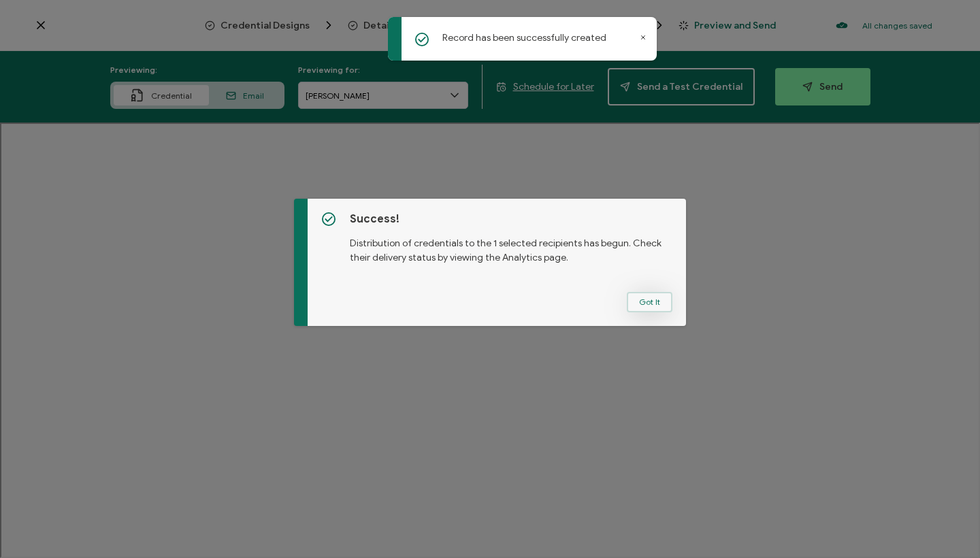 This screenshot has width=980, height=558. Describe the element at coordinates (511, 245) in the screenshot. I see `p: Distribution of credentials to the 1 selected recipients has begun. Check their delivery status b...` at that location.